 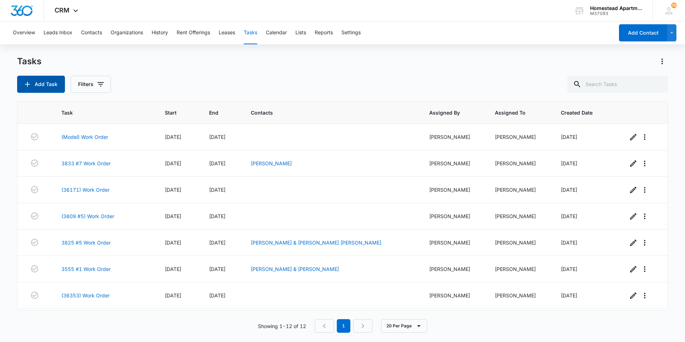 What do you see at coordinates (216, 112) in the screenshot?
I see `span: End` at bounding box center [216, 112].